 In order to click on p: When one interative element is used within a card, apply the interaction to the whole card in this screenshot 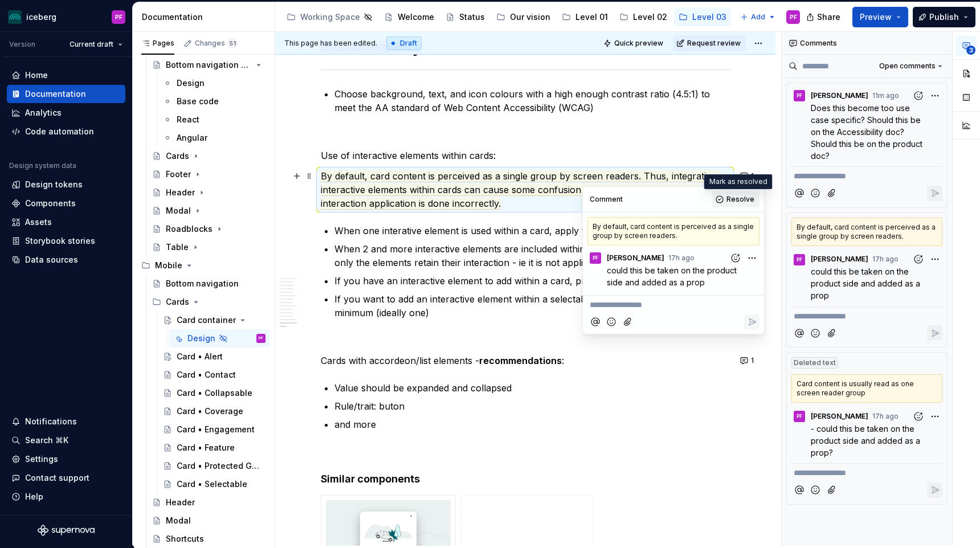, I will do `click(532, 231)`.